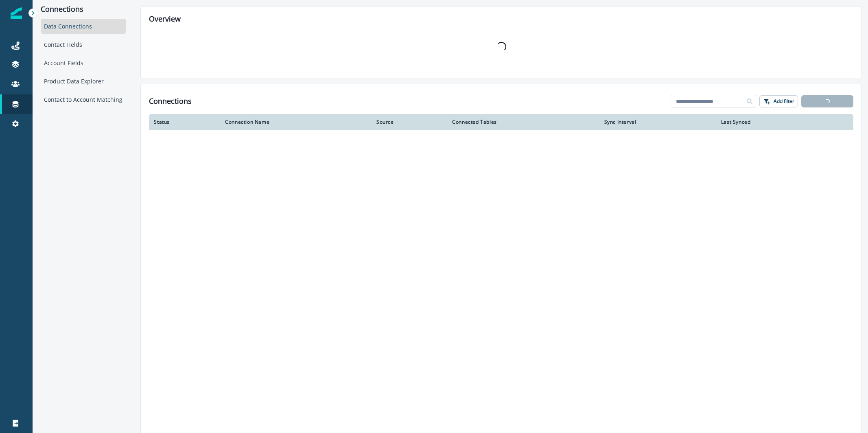 The image size is (868, 433). What do you see at coordinates (83, 26) in the screenshot?
I see `div: Data Connections` at bounding box center [83, 26].